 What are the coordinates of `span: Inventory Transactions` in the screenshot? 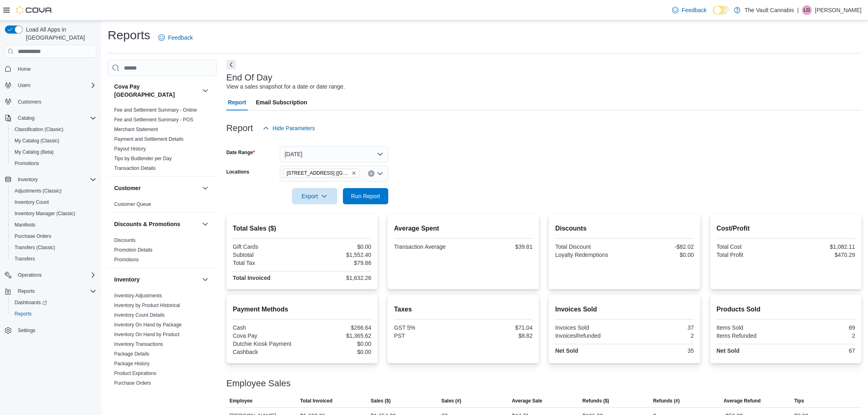 It's located at (139, 344).